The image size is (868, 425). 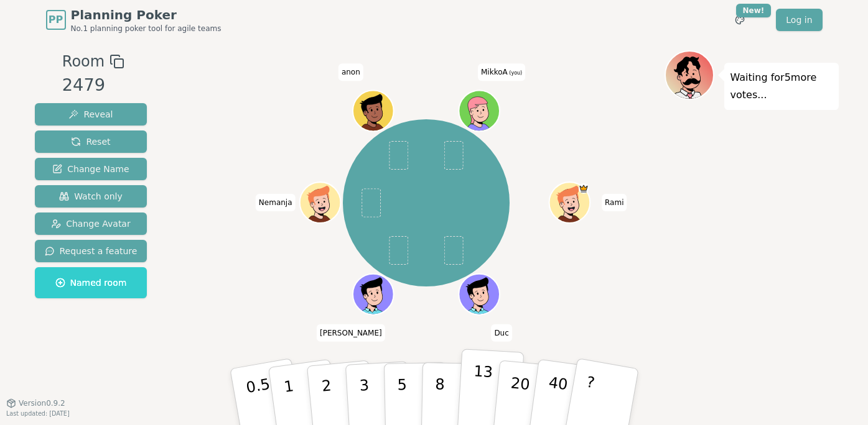 I want to click on span: Reveal, so click(x=90, y=114).